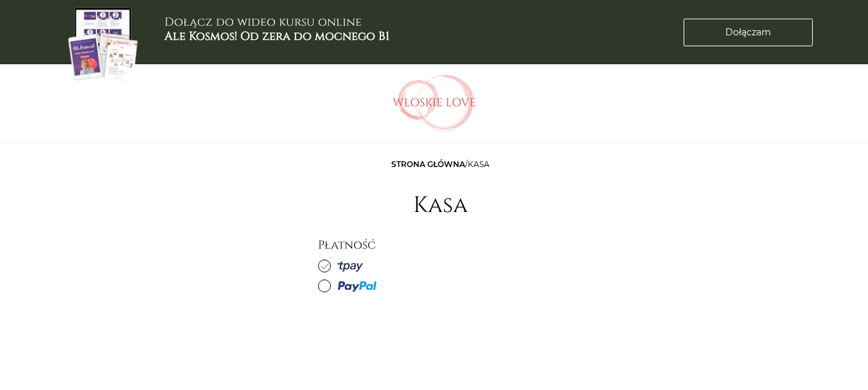  Describe the element at coordinates (434, 103) in the screenshot. I see `img: Włoskielove` at that location.